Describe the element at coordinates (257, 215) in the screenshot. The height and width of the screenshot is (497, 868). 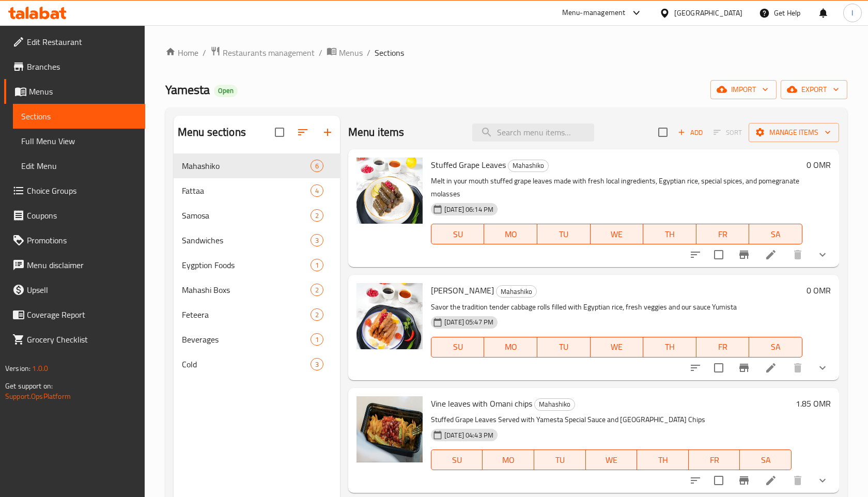
I see `div: Samosa2` at that location.